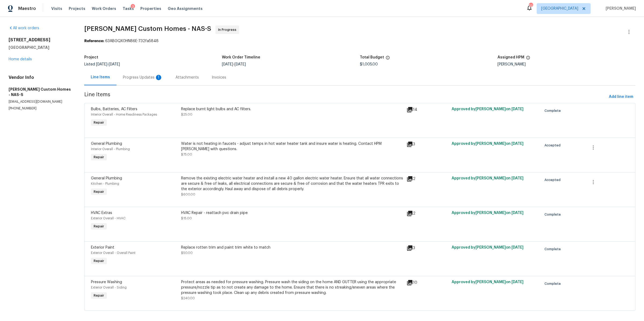  What do you see at coordinates (151, 8) in the screenshot?
I see `span: Properties` at bounding box center [151, 8].